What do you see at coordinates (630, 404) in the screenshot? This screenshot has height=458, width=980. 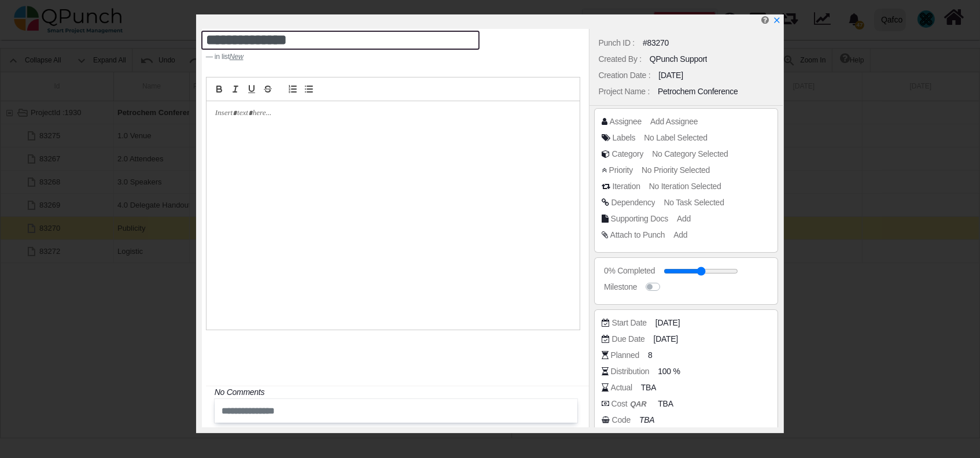 I see `div: Cost` at bounding box center [630, 404].